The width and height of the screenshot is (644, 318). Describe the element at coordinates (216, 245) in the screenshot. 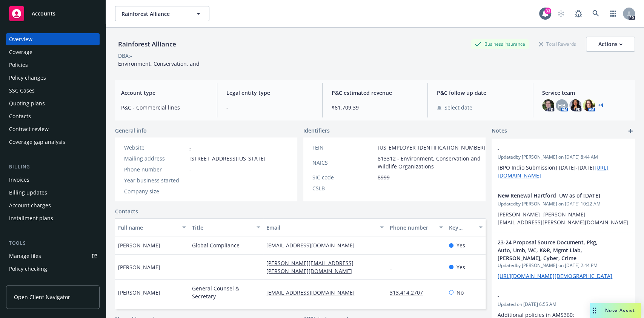

I see `span: Global Compliance` at that location.